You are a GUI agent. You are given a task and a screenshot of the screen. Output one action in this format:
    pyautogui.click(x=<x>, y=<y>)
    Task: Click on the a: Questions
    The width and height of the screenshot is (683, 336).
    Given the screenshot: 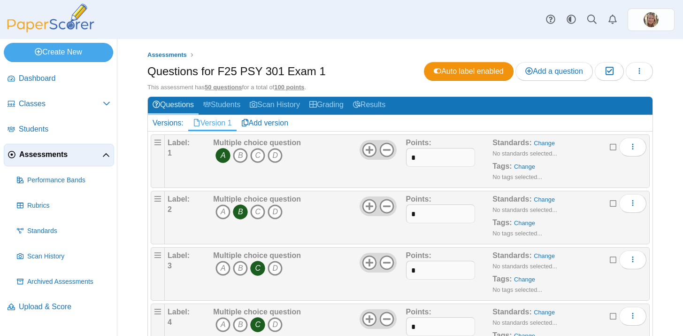 What is the action you would take?
    pyautogui.click(x=173, y=105)
    